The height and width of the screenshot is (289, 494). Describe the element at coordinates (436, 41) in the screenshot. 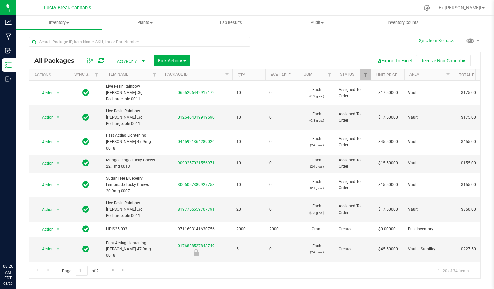

I see `button: Sync from BioTrack` at that location.